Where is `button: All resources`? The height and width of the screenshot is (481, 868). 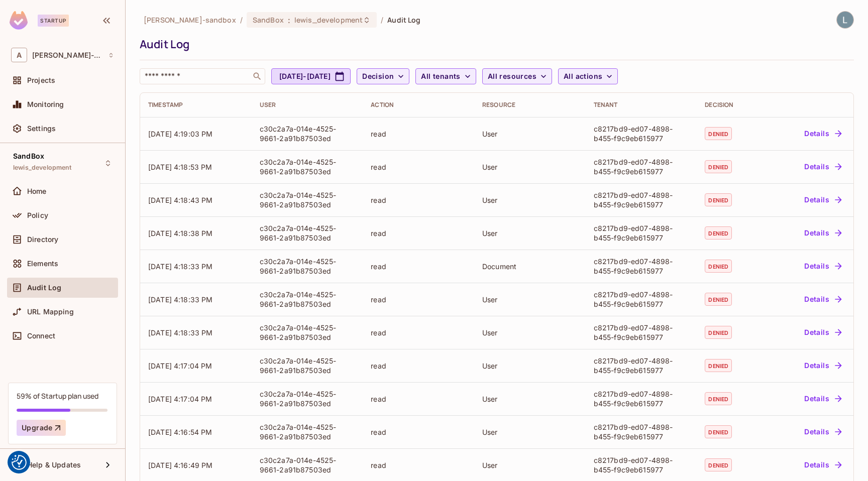
button: All resources is located at coordinates (517, 76).